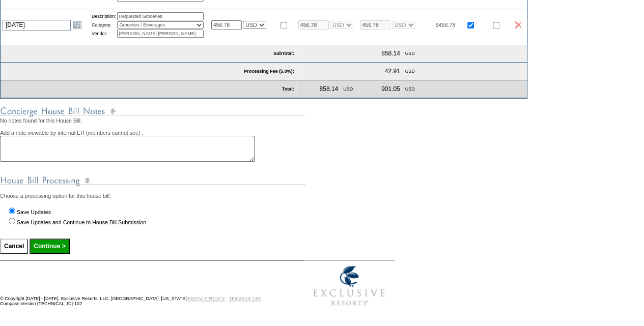 This screenshot has width=644, height=326. What do you see at coordinates (390, 89) in the screenshot?
I see `td: 901.05` at bounding box center [390, 89].